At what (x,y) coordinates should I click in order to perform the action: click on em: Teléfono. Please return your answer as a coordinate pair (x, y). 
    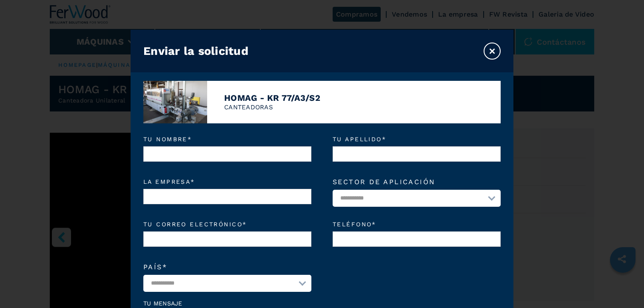
    Looking at the image, I should click on (416, 224).